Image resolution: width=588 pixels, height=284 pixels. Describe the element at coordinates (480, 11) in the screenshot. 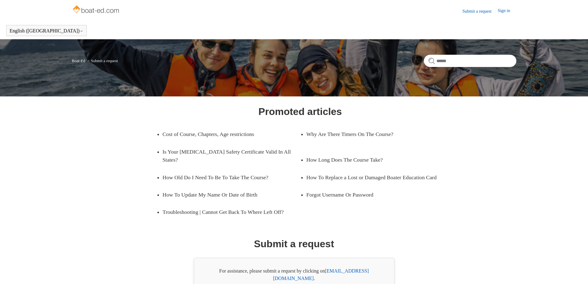

I see `a: Submit a request` at that location.